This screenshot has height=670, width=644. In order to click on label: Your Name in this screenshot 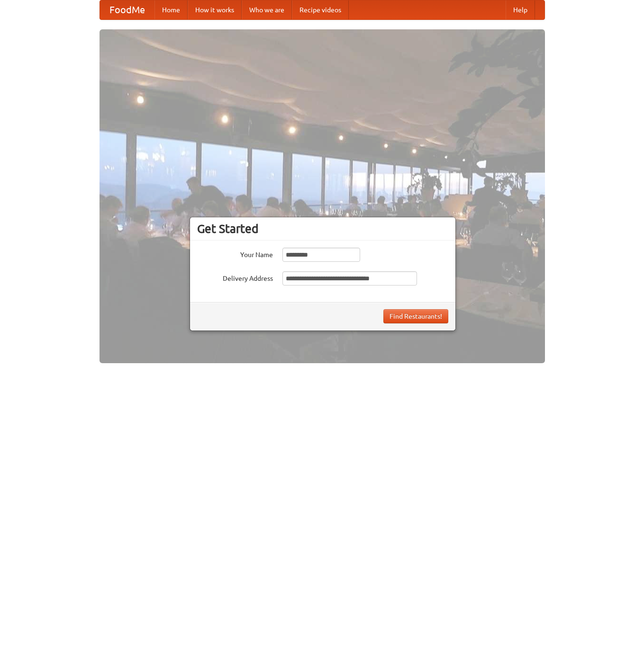, I will do `click(235, 253)`.